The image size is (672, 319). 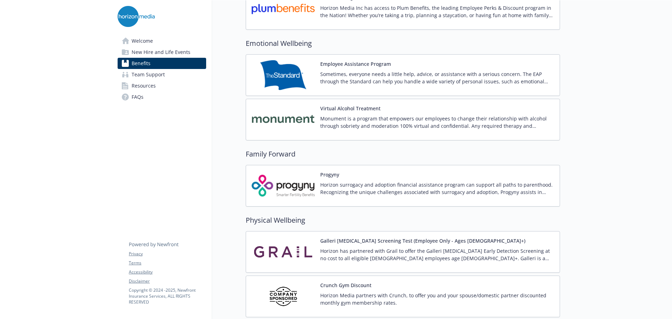 I want to click on p: Monument is a program that empowers our employees to change their relationship with alcohol throu..., so click(x=437, y=122).